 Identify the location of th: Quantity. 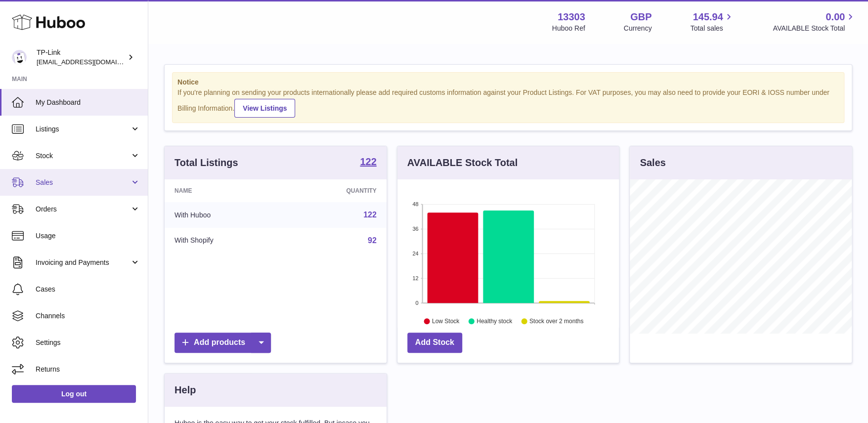
(335, 191).